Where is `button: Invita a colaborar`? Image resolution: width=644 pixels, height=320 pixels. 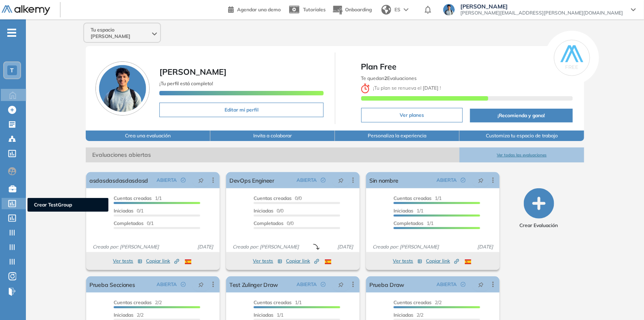 button: Invita a colaborar is located at coordinates (273, 136).